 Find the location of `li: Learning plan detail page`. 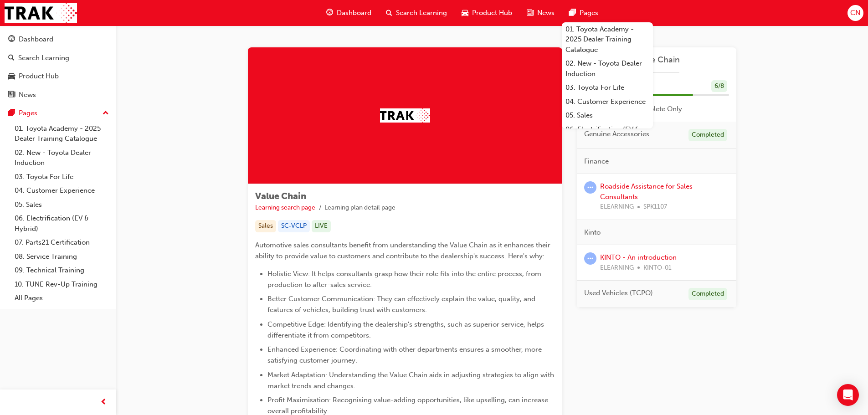

li: Learning plan detail page is located at coordinates (360, 208).